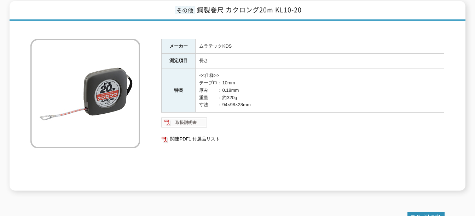 The image size is (475, 216). I want to click on a: 取扱説明書, so click(184, 124).